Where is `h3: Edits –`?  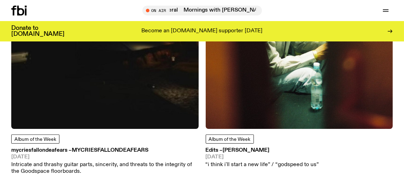
h3: Edits – is located at coordinates (262, 150).